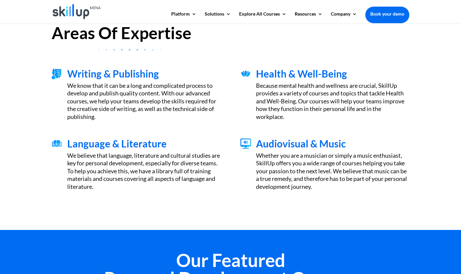 The height and width of the screenshot is (274, 461). Describe the element at coordinates (333, 101) in the screenshot. I see `div: Because mental health and wellness are crucial, SkillUp provides a variety of courses and topics ...` at that location.